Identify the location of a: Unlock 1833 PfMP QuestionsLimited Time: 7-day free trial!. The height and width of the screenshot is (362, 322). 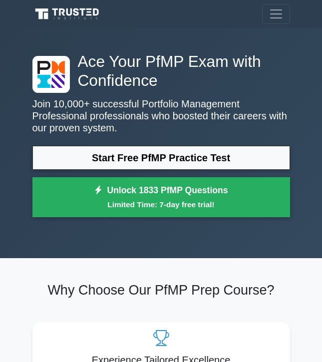
(161, 197).